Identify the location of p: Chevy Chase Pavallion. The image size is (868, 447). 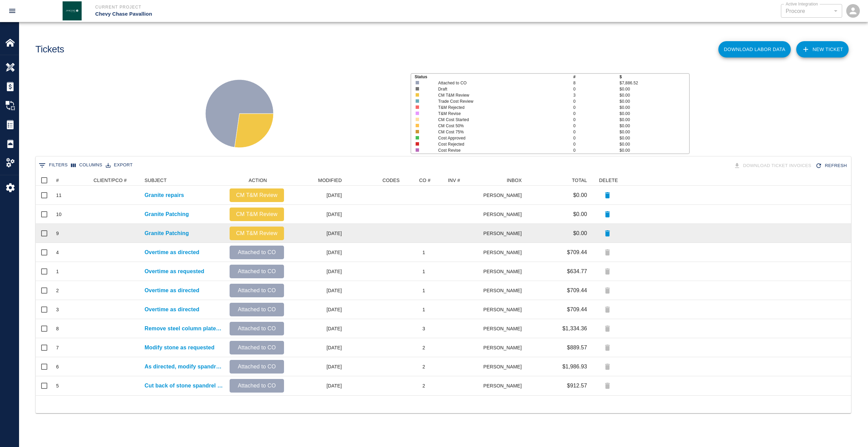
(283, 14).